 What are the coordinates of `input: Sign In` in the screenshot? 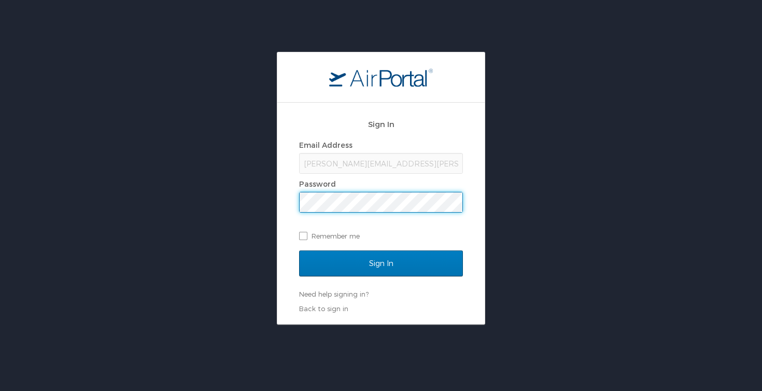 It's located at (381, 263).